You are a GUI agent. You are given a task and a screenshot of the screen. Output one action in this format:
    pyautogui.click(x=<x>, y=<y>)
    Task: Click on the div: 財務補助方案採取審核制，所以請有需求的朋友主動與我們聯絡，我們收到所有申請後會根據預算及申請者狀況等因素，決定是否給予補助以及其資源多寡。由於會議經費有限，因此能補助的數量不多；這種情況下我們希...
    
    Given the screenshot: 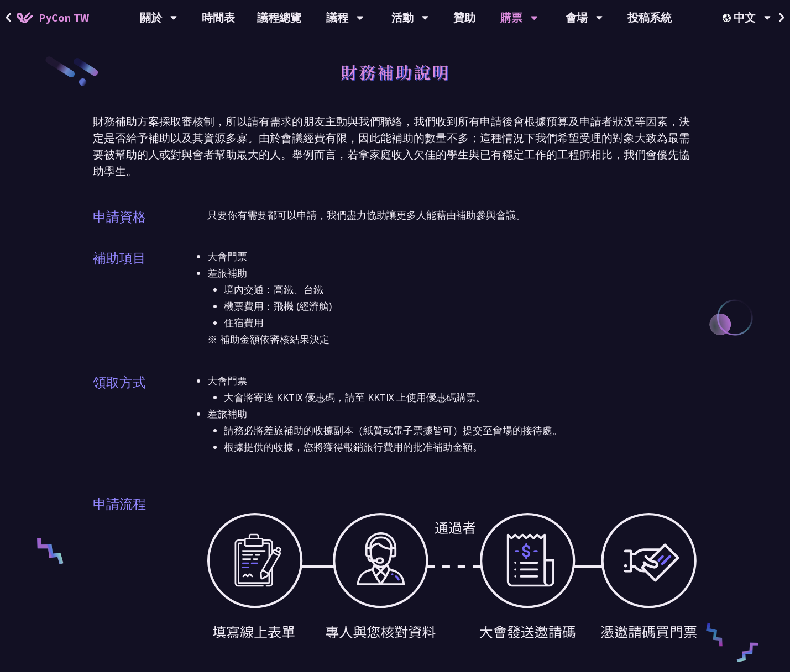 What is the action you would take?
    pyautogui.click(x=395, y=147)
    